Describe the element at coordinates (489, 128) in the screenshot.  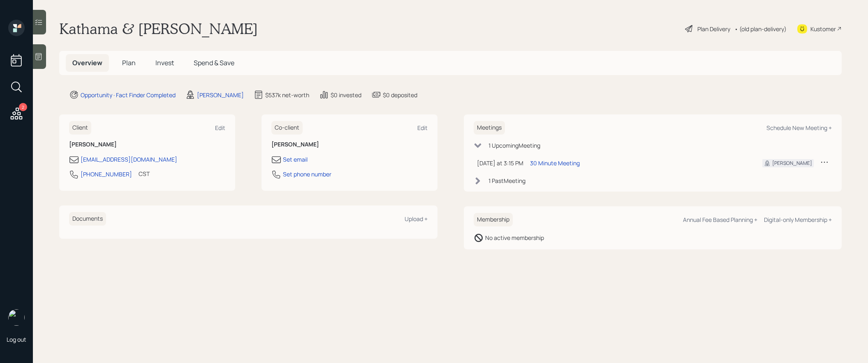
I see `h6: Meetings` at that location.